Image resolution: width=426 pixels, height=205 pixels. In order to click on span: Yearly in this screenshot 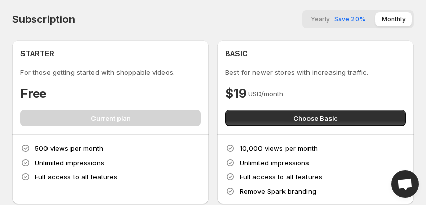, I will do `click(320, 19)`.